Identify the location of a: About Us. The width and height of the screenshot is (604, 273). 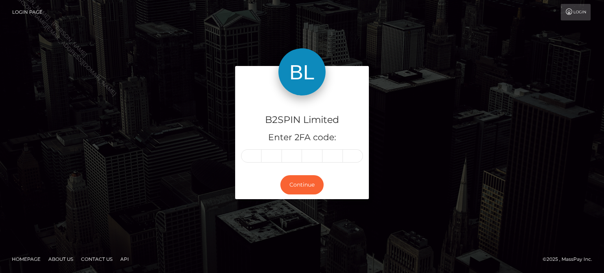
(61, 259).